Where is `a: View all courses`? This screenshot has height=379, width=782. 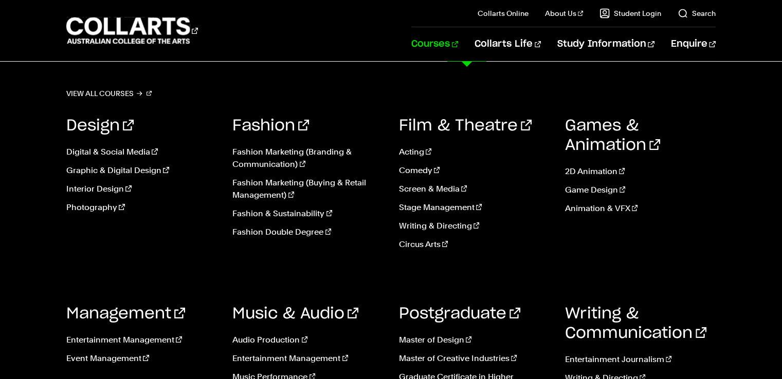
a: View all courses is located at coordinates (109, 94).